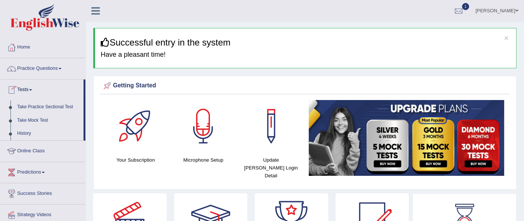 This screenshot has height=221, width=524. Describe the element at coordinates (43, 67) in the screenshot. I see `a: Practice Questions` at that location.